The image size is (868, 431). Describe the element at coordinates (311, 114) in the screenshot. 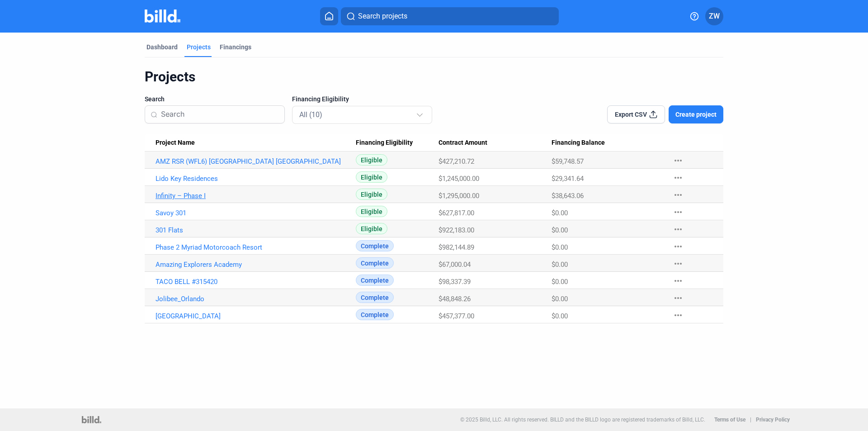

I see `mat-select-trigger: All (10)` at that location.